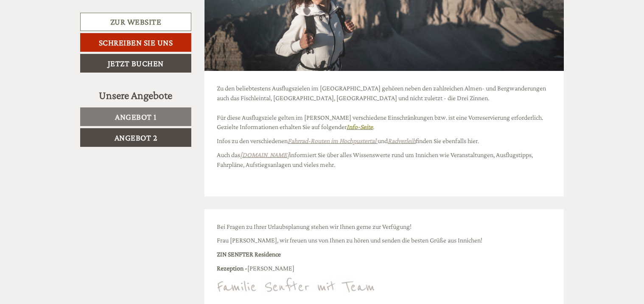 This screenshot has width=644, height=304. What do you see at coordinates (232, 268) in the screenshot?
I see `strong: Rezeption -` at bounding box center [232, 268].